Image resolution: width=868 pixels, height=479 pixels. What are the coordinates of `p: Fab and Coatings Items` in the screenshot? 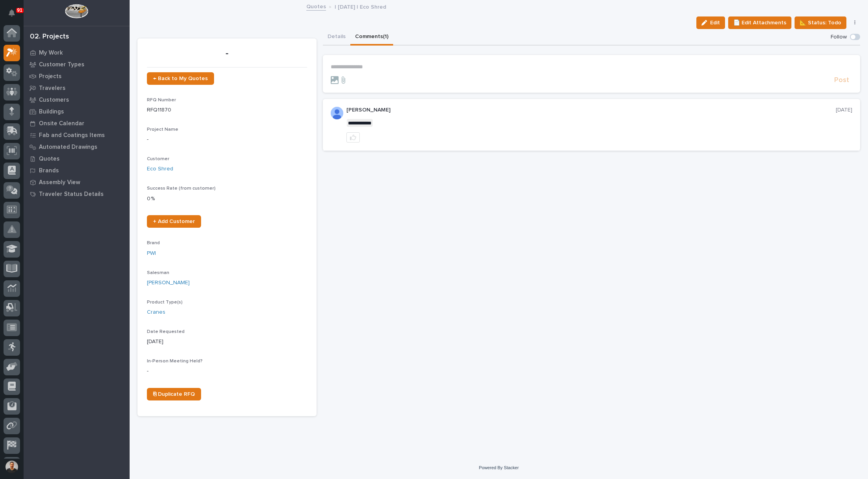 It's located at (72, 135).